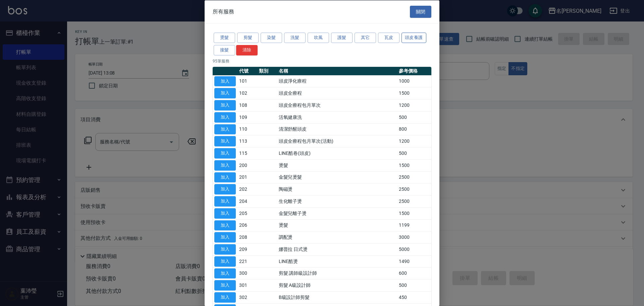 The height and width of the screenshot is (306, 644). What do you see at coordinates (337, 93) in the screenshot?
I see `td: 頭皮全療程` at bounding box center [337, 93].